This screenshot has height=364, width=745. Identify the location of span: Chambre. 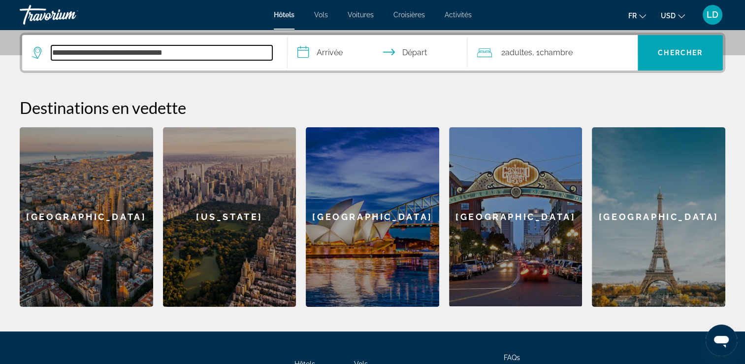
(556, 52).